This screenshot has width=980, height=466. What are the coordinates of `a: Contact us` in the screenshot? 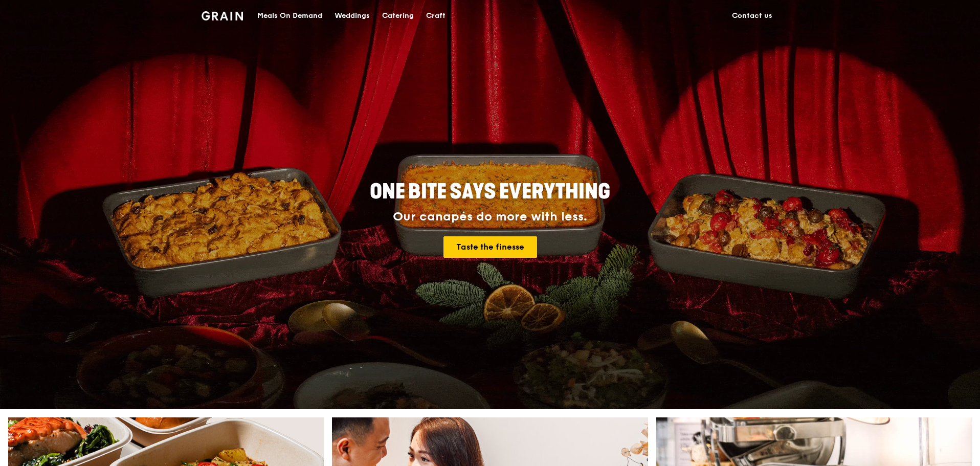 It's located at (752, 16).